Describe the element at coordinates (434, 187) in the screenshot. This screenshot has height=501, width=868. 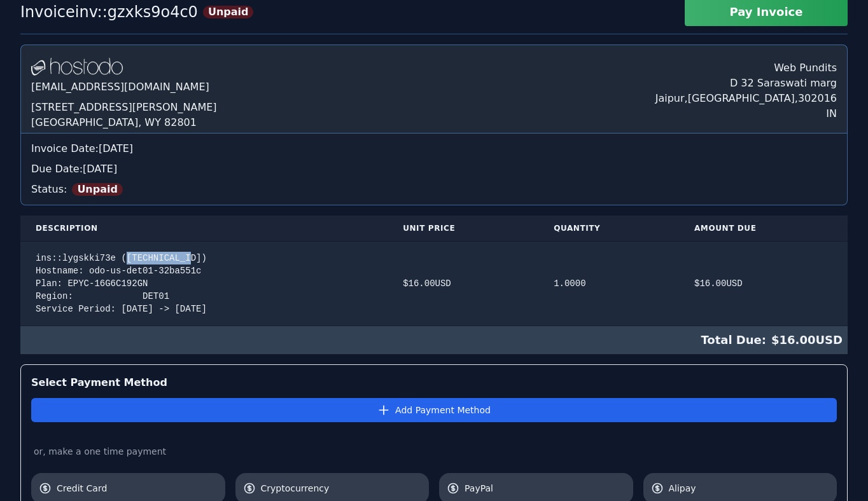
I see `div: Status:` at that location.